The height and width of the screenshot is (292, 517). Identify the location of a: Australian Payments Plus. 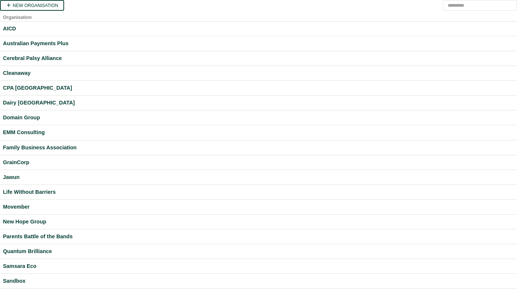
(258, 43).